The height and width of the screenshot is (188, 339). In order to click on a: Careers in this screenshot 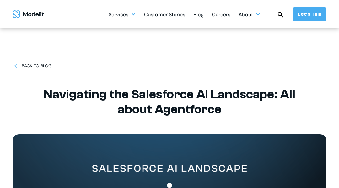, I will do `click(221, 14)`.